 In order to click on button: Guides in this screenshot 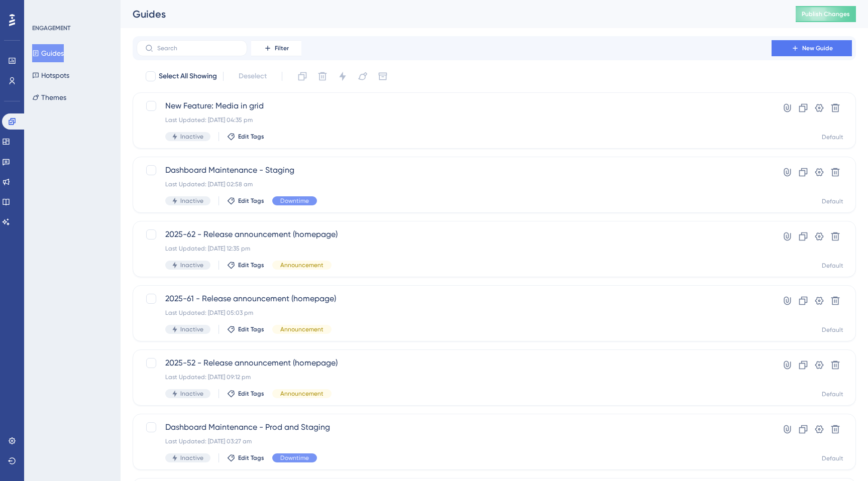, I will do `click(48, 53)`.